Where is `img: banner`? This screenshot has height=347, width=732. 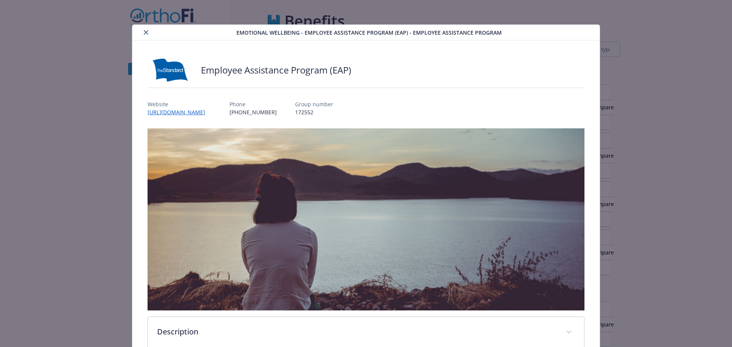
img: banner is located at coordinates (366, 219).